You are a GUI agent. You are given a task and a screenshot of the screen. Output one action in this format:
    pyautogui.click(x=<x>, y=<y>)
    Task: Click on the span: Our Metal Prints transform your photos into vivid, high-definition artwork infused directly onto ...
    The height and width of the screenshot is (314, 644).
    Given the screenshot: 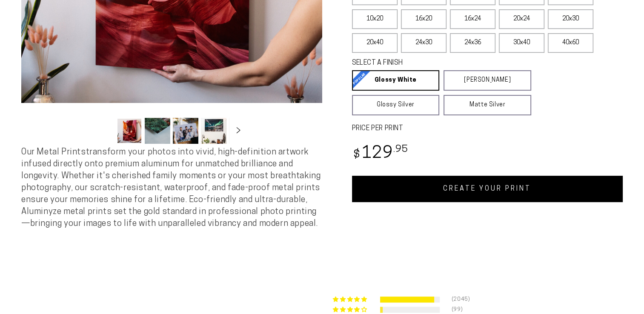 What is the action you would take?
    pyautogui.click(x=171, y=188)
    